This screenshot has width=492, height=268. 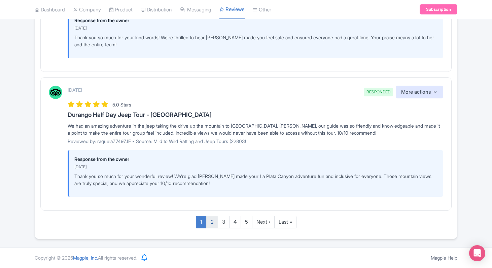 What do you see at coordinates (255, 141) in the screenshot?
I see `p: Reviewed by: raquelaZ7497JF • Source: Mild to Wild Rafting and Jeep Tours (22803)` at bounding box center [255, 141].